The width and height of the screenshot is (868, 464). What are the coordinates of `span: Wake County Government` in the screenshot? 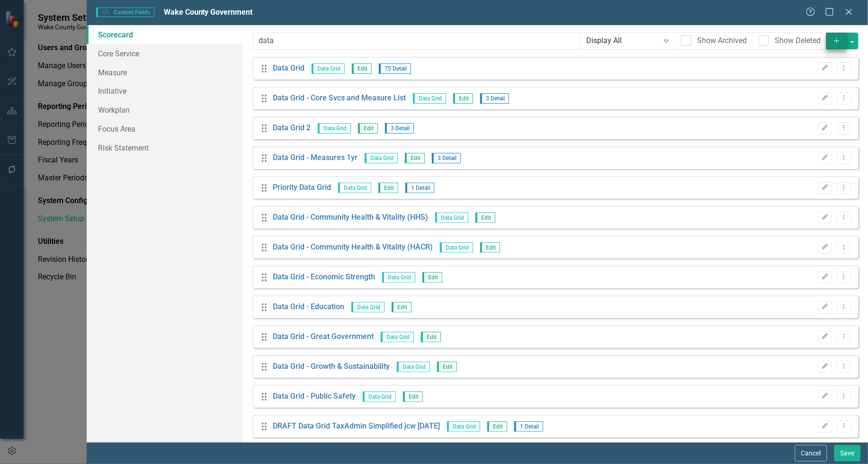 It's located at (208, 11).